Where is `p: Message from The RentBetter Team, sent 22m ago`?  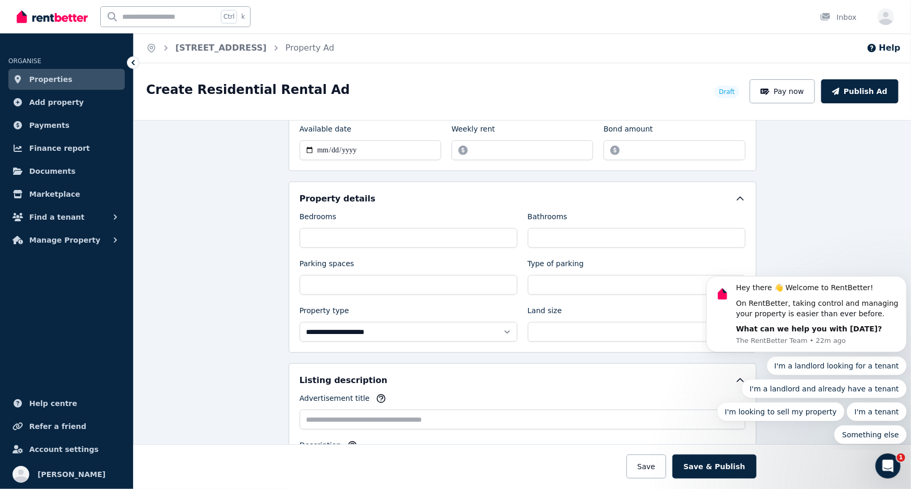
p: Message from The RentBetter Team, sent 22m ago is located at coordinates (115, 74).